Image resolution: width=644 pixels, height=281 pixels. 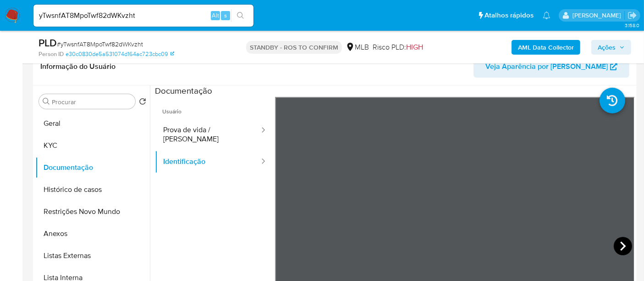 I want to click on span: Ações, so click(x=607, y=47).